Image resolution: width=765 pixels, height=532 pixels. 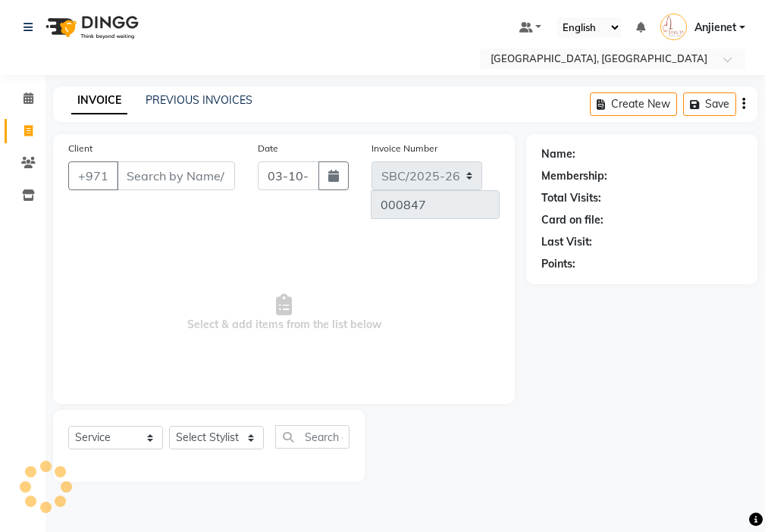 I want to click on div: Points:, so click(x=558, y=264).